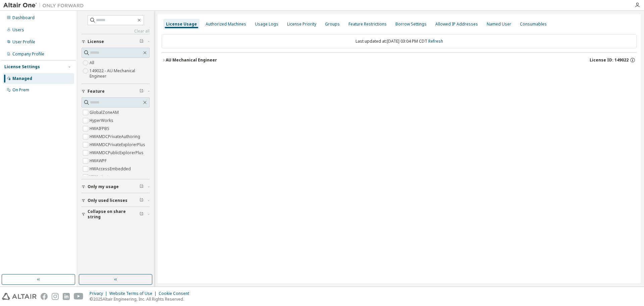 The width and height of the screenshot is (644, 306). Describe the element at coordinates (96, 42) in the screenshot. I see `span: License` at that location.